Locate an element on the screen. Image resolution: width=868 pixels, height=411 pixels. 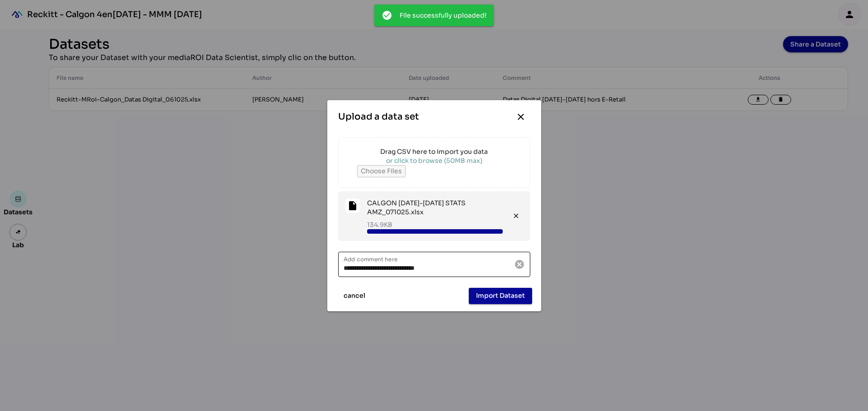
div: File successfully uploaded! is located at coordinates (443, 15).